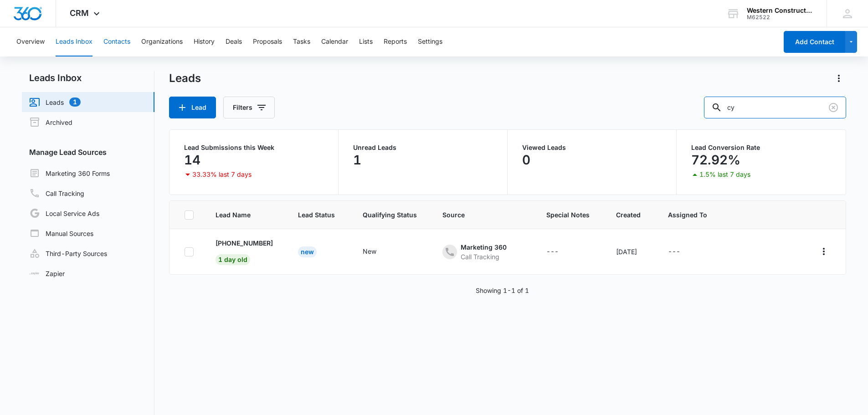 The width and height of the screenshot is (868, 415). Describe the element at coordinates (117, 42) in the screenshot. I see `button: Contacts` at that location.